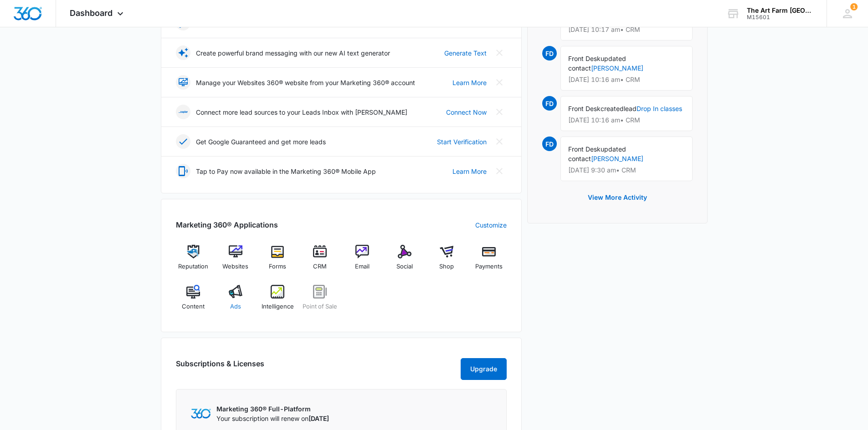 The image size is (868, 430). Describe the element at coordinates (404, 261) in the screenshot. I see `a: Social` at that location.